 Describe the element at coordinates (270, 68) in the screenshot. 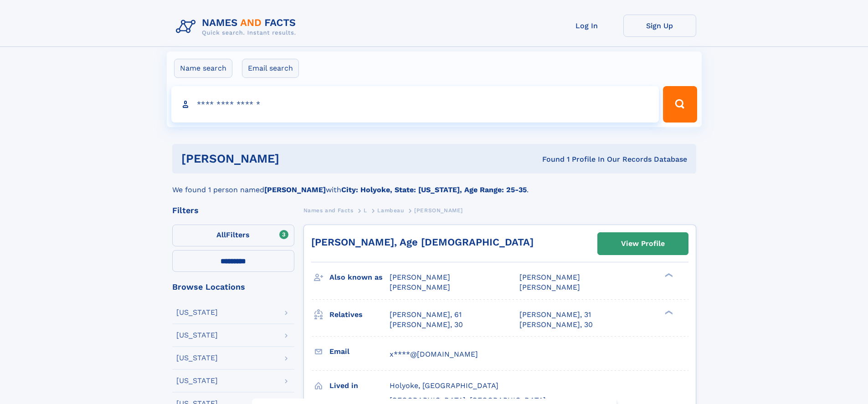

I see `label: Email search` at that location.